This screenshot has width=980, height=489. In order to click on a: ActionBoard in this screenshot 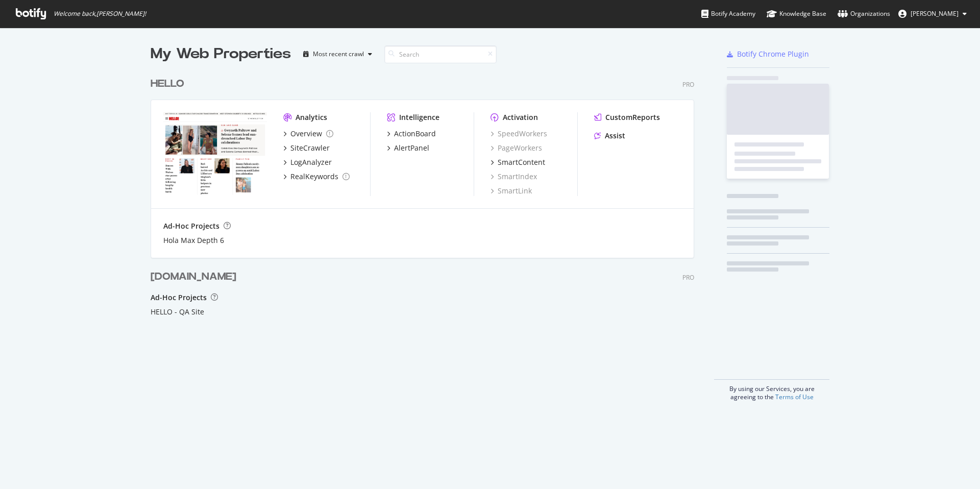, I will do `click(412, 134)`.